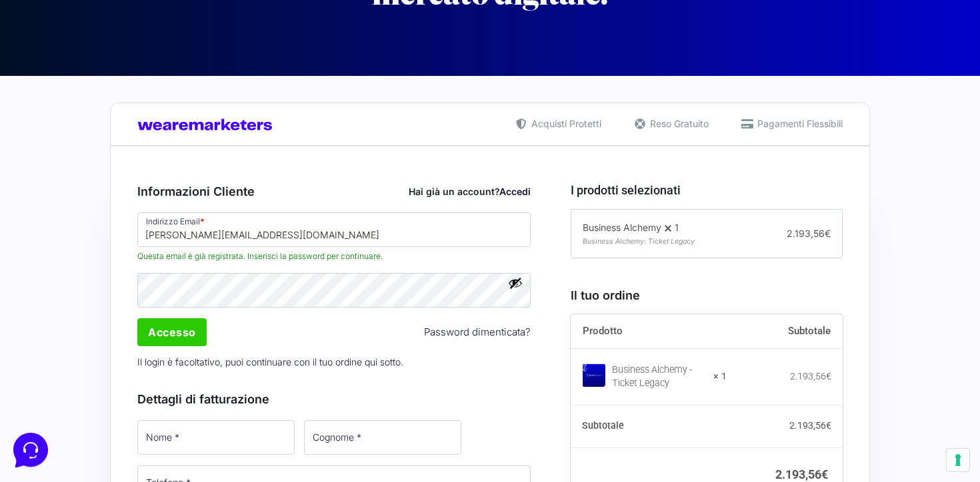 This screenshot has width=980, height=482. I want to click on img: Business Alchemy - Ticket Legacy, so click(594, 375).